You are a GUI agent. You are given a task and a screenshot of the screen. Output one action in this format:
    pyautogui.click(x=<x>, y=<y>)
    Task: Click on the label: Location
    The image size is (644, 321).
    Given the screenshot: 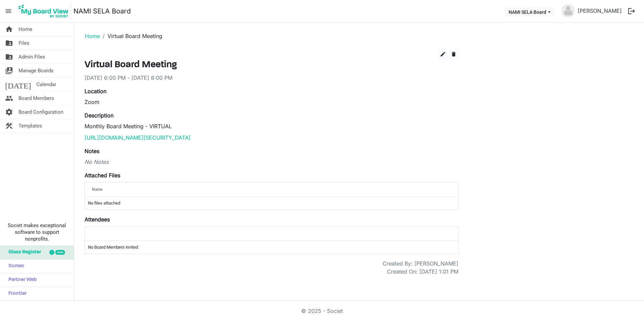 What is the action you would take?
    pyautogui.click(x=95, y=91)
    